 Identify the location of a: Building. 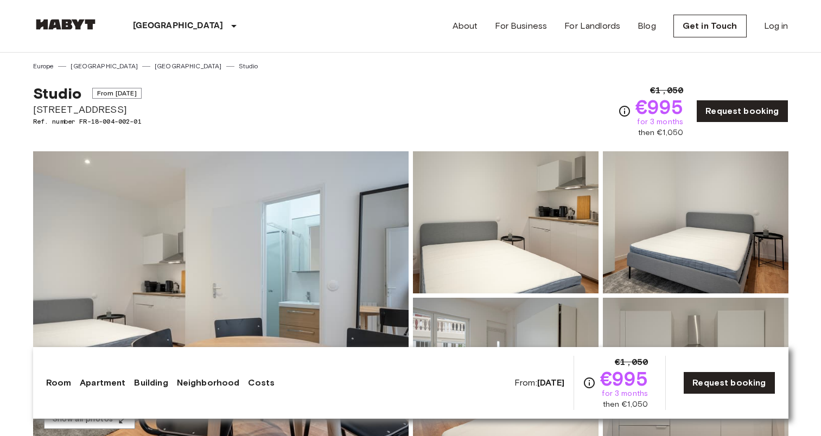
(151, 383).